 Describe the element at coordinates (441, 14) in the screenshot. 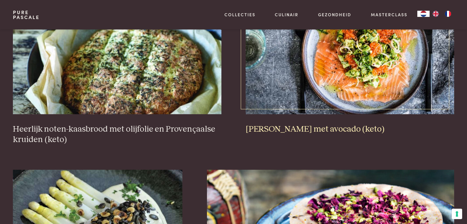

I see `ul: Language list` at that location.